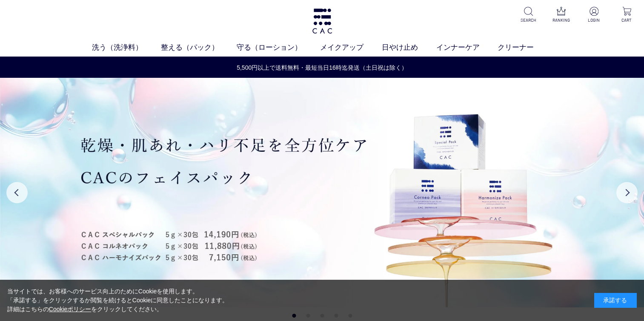 This screenshot has width=644, height=321. What do you see at coordinates (593, 15) in the screenshot?
I see `a: LOGIN` at bounding box center [593, 15].